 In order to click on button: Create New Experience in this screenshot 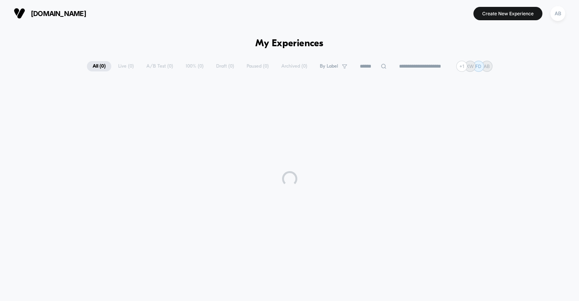, I will do `click(508, 13)`.